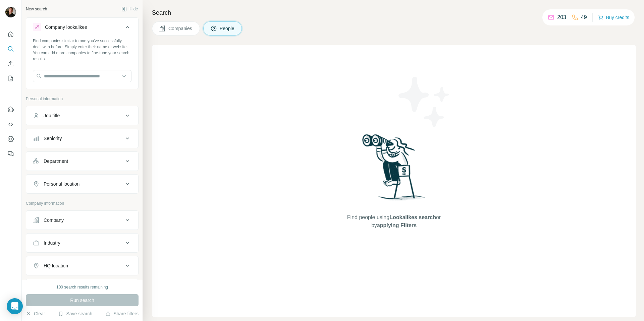 The image size is (644, 321). Describe the element at coordinates (61, 184) in the screenshot. I see `div: Personal location` at that location.